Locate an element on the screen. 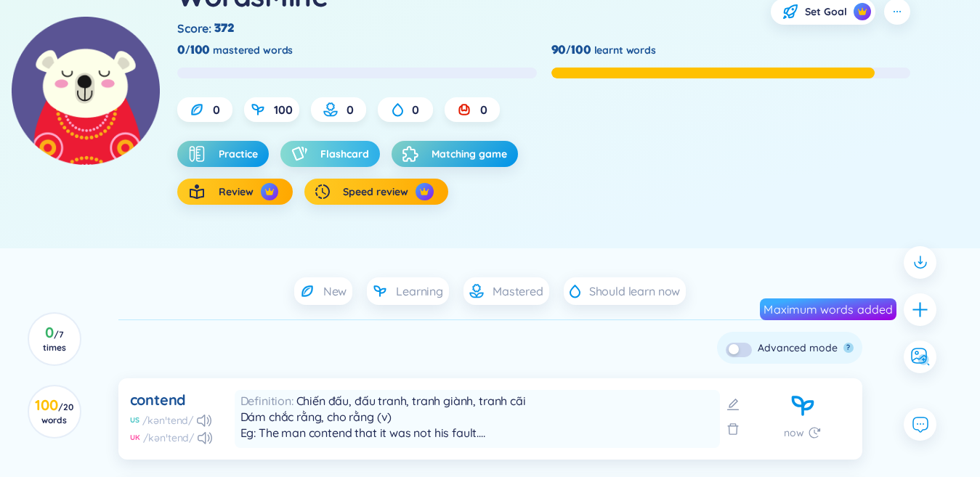 The image size is (980, 477). h3: 0 is located at coordinates (53, 340).